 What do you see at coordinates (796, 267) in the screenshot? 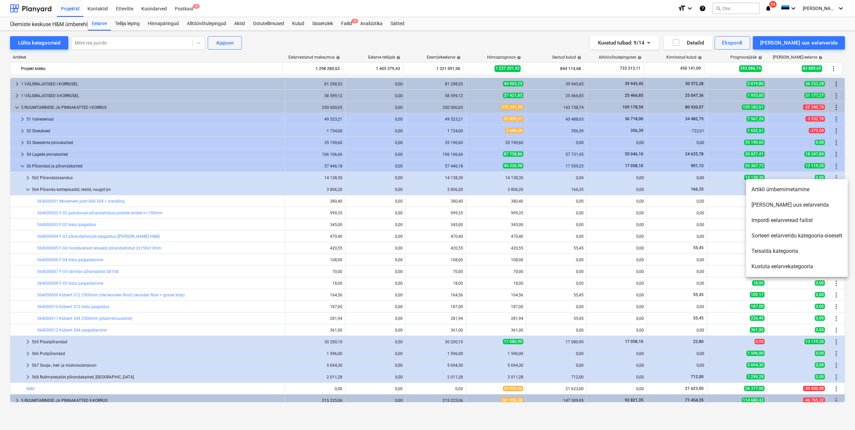
I see `li: Kustuta eelarvekategooria` at bounding box center [796, 267].